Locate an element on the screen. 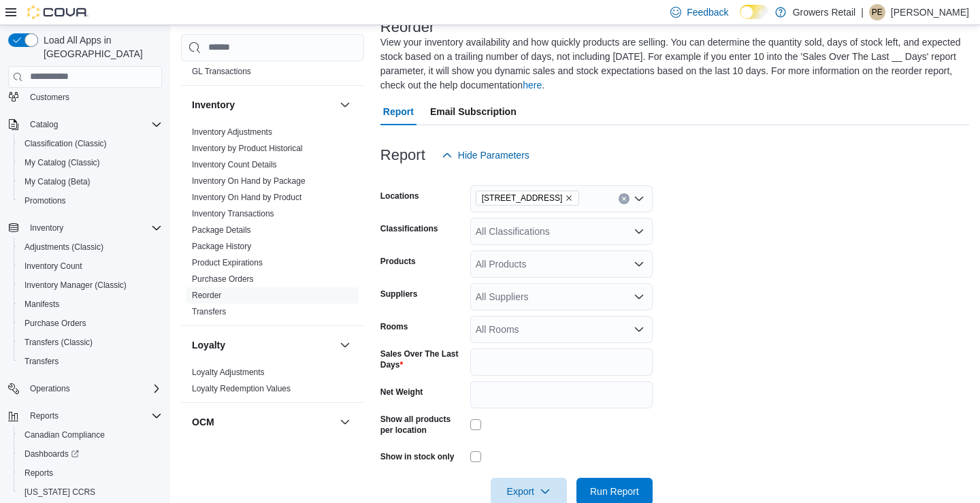  a: GL Transactions is located at coordinates (221, 71).